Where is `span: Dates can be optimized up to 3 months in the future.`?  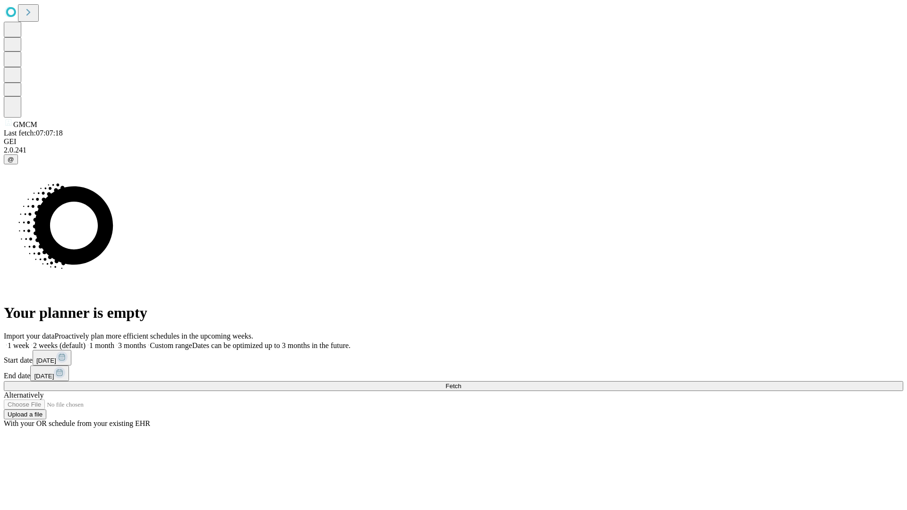
span: Dates can be optimized up to 3 months in the future. is located at coordinates (271, 345).